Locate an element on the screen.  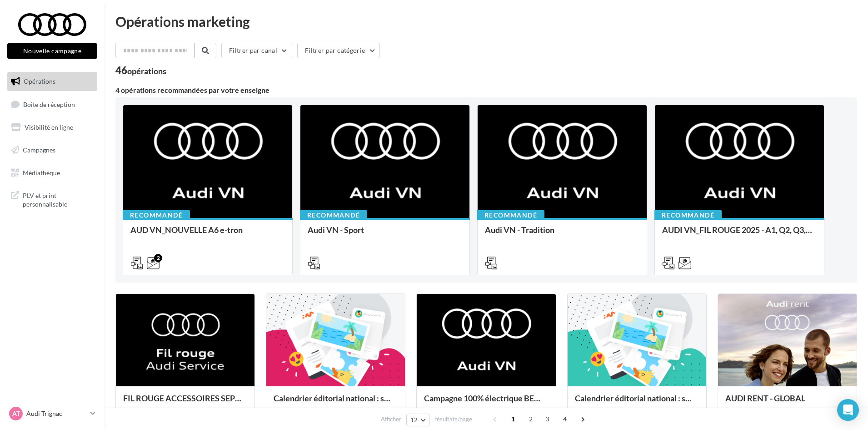
span: Médiathèque is located at coordinates (41, 172).